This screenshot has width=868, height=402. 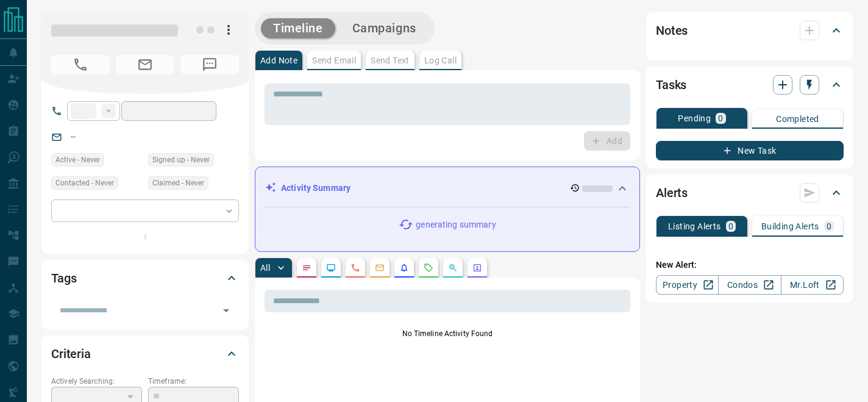 I want to click on svg: Lead Browsing Activity, so click(x=331, y=267).